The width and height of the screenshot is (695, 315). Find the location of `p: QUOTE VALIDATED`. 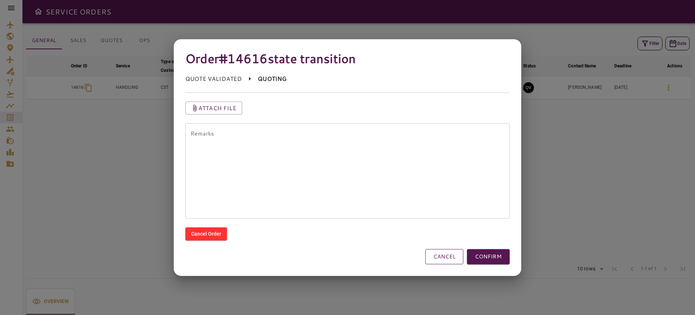

p: QUOTE VALIDATED is located at coordinates (214, 79).